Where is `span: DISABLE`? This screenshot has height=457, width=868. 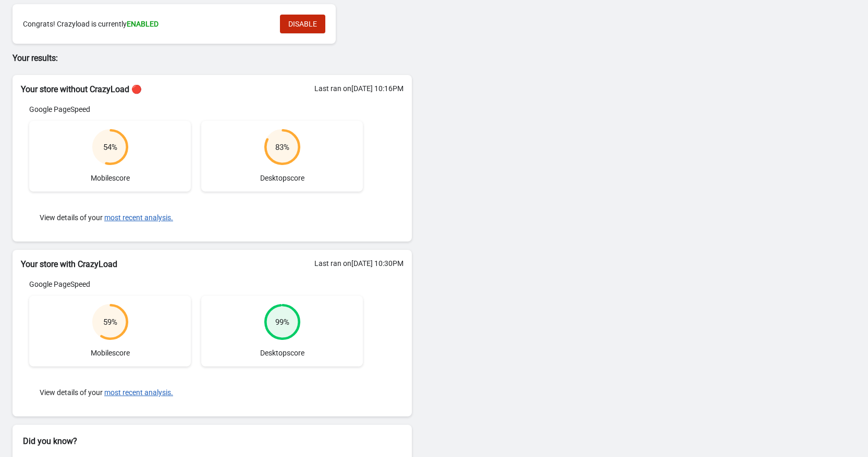 span: DISABLE is located at coordinates (302, 24).